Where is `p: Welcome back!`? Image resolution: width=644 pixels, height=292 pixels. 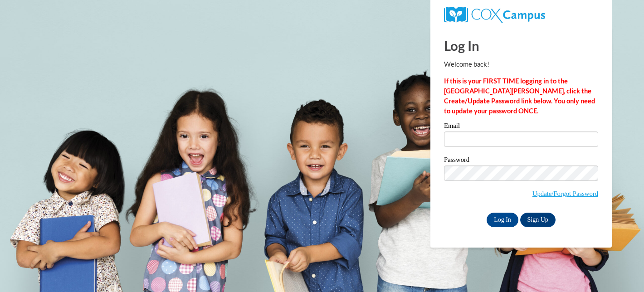 p: Welcome back! is located at coordinates (521, 64).